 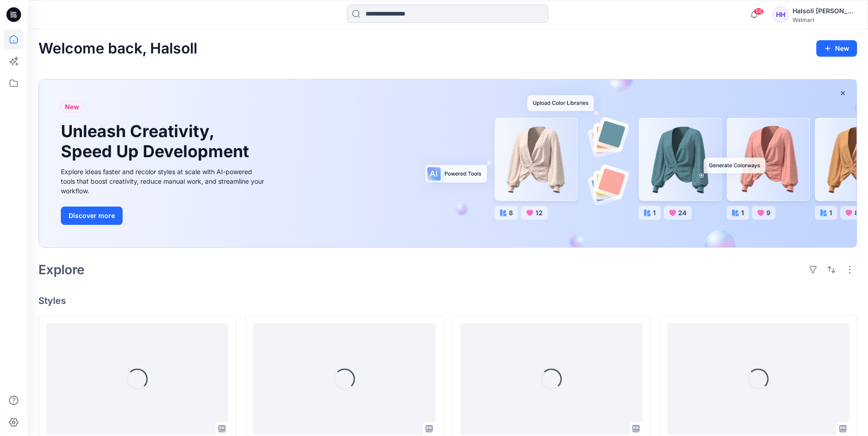 What do you see at coordinates (157, 142) in the screenshot?
I see `h1: Unleash Creativity, Speed Up Development` at bounding box center [157, 142].